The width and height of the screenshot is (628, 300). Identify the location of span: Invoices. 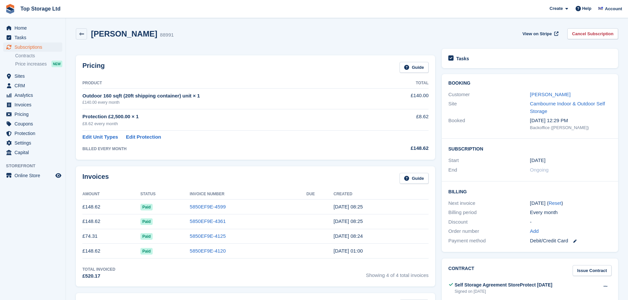
(34, 105).